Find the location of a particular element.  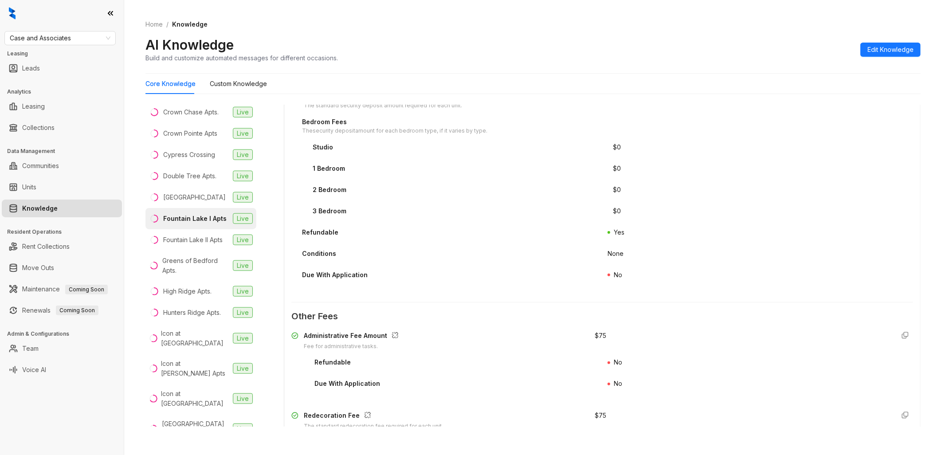

div: Fountain Lake II Apts is located at coordinates (193, 240).